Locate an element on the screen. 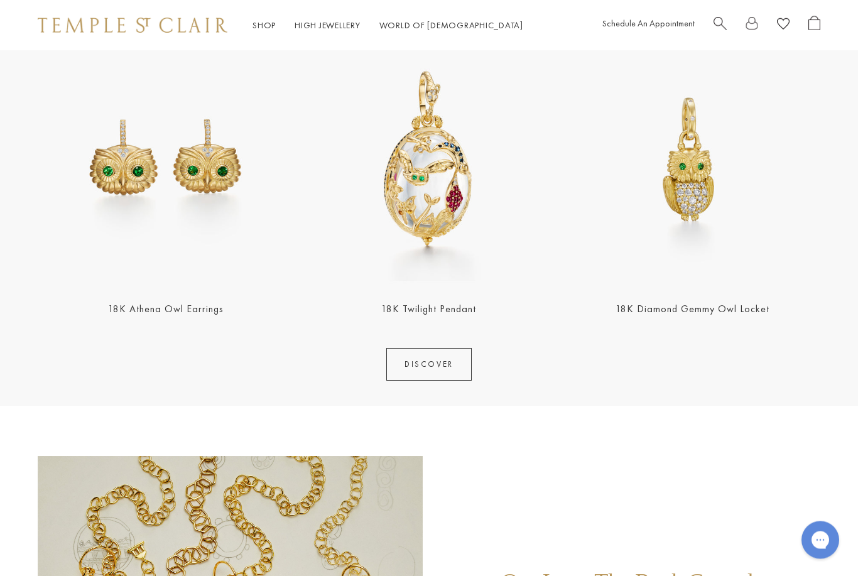 The image size is (858, 576). a: Open Shopping Bag is located at coordinates (814, 25).